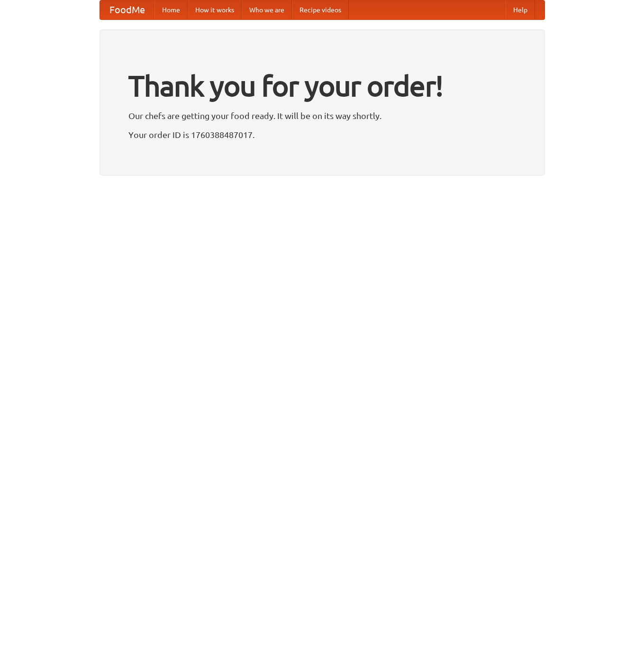  What do you see at coordinates (214, 10) in the screenshot?
I see `a: How it works` at bounding box center [214, 10].